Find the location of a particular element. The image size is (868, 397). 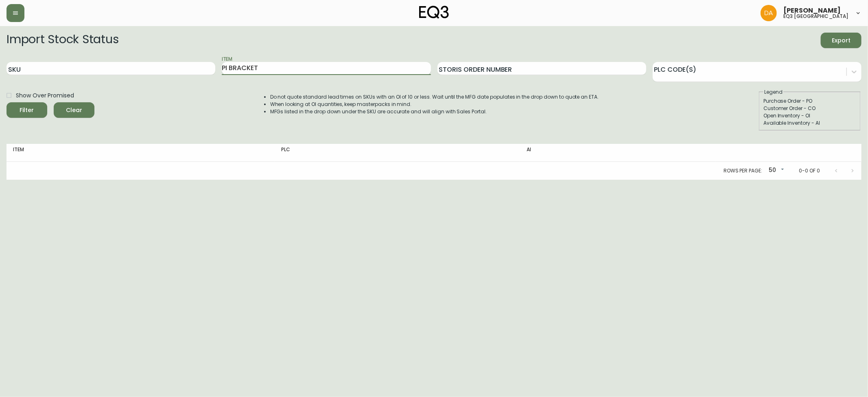

div: 50 is located at coordinates (776, 170).